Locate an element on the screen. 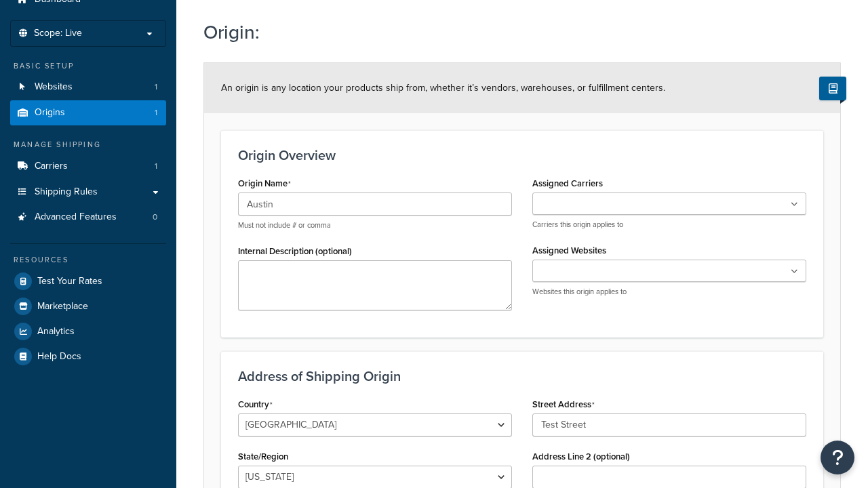  a: Analytics is located at coordinates (88, 331).